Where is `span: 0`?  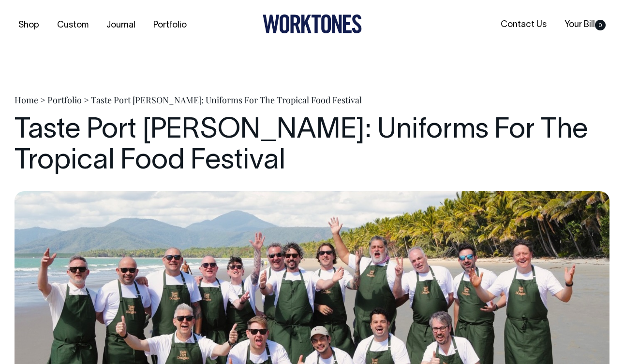
span: 0 is located at coordinates (601, 25).